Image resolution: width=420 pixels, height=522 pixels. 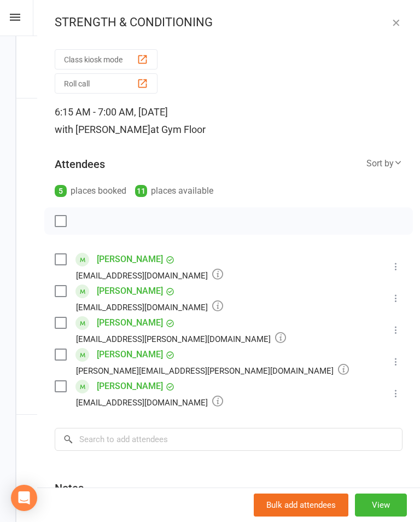 What do you see at coordinates (301, 506) in the screenshot?
I see `button: Bulk add attendees` at bounding box center [301, 506].